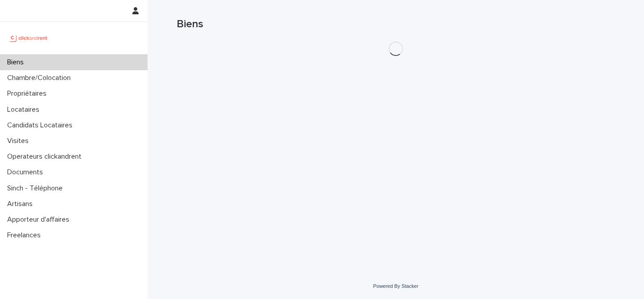  Describe the element at coordinates (46, 156) in the screenshot. I see `p: Operateurs clickandrent` at that location.